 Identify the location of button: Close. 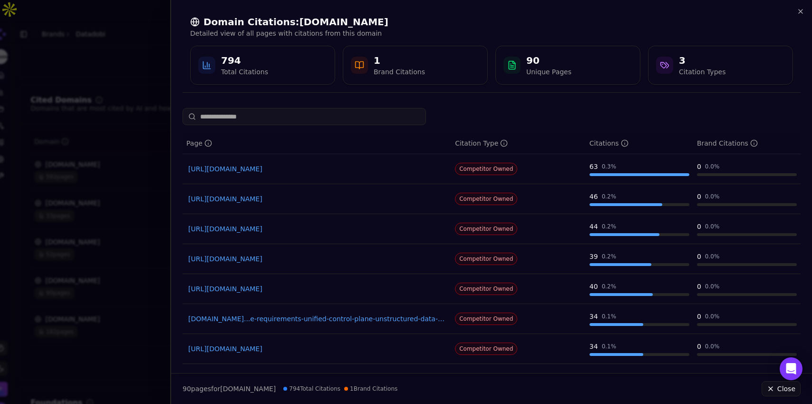
(781, 389).